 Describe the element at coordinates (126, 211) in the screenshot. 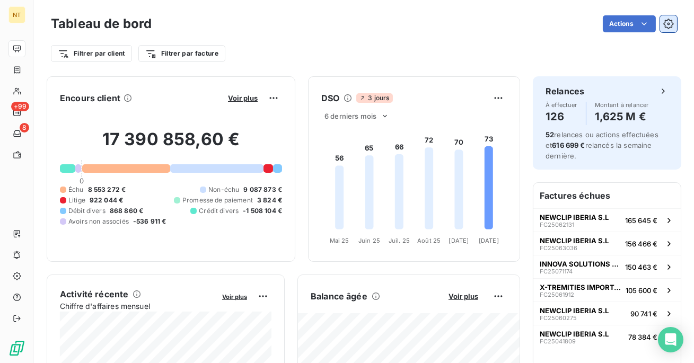

I see `span: 868 860 €` at that location.